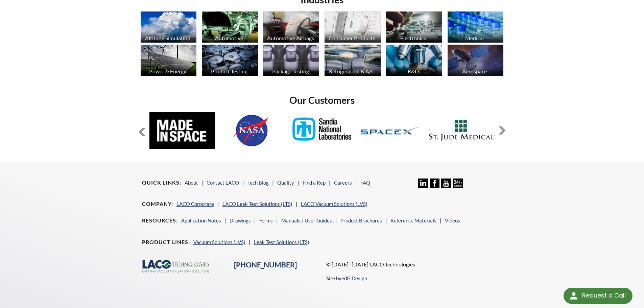 Image resolution: width=644 pixels, height=308 pixels. What do you see at coordinates (229, 38) in the screenshot?
I see `div: Automotive` at bounding box center [229, 38].